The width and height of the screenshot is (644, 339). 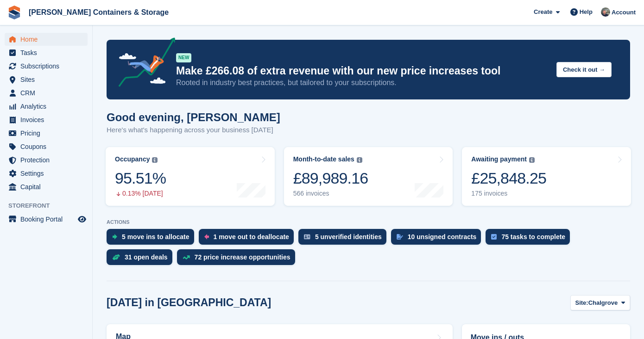 I want to click on span: Analytics, so click(x=49, y=107).